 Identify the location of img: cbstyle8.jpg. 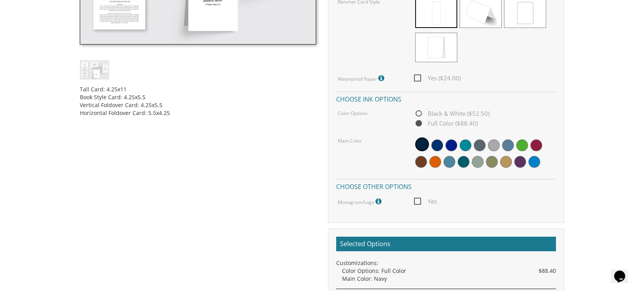
(95, 70).